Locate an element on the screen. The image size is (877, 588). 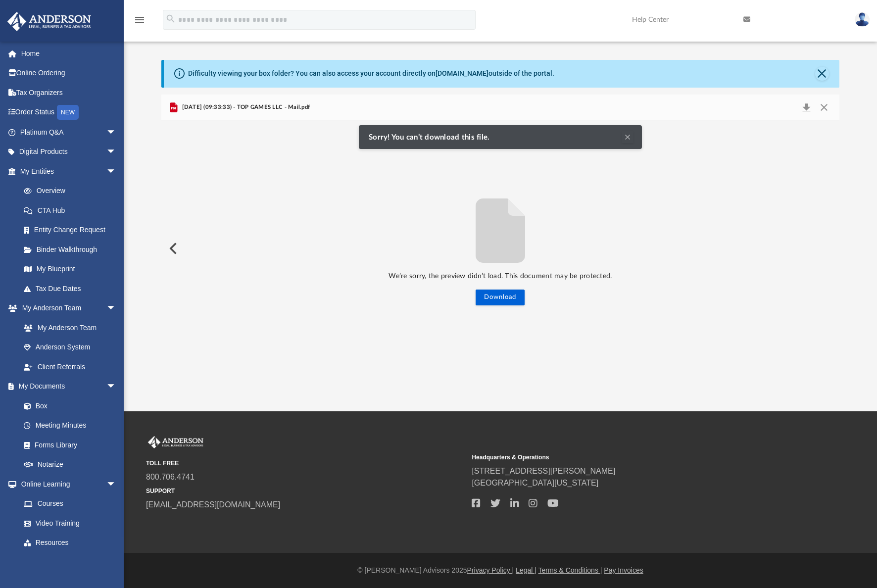
a: Anderson System is located at coordinates (69, 347).